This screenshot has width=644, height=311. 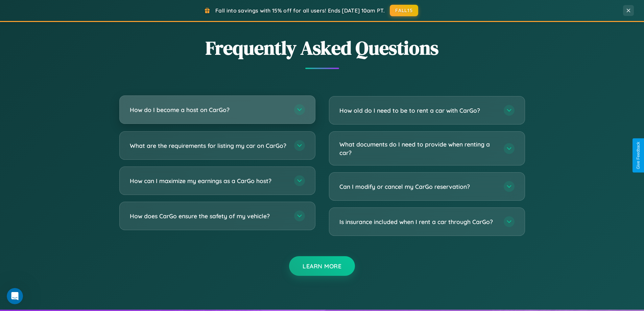 What do you see at coordinates (209, 216) in the screenshot?
I see `h3: How does CarGo ensure the safety of my vehicle?` at bounding box center [209, 216].